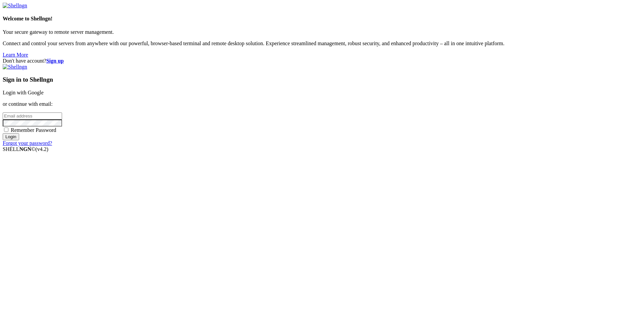 This screenshot has height=319, width=644. What do you see at coordinates (322, 80) in the screenshot?
I see `h3: Sign in to Shellngn` at bounding box center [322, 80].